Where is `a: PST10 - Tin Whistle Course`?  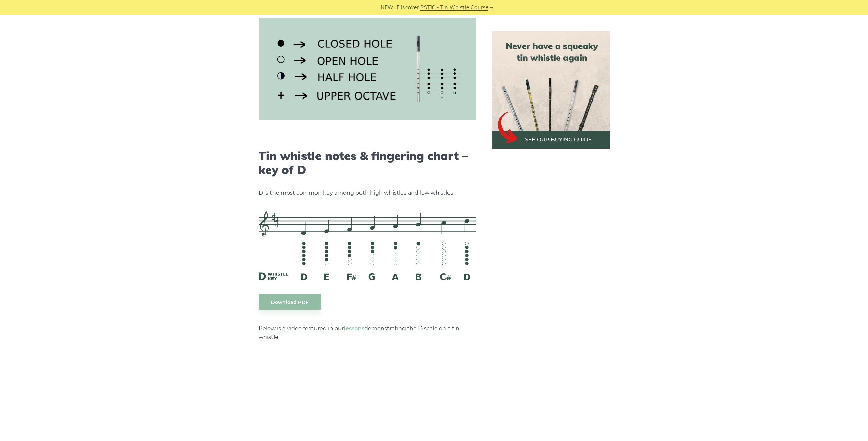
a: PST10 - Tin Whistle Course is located at coordinates (454, 7).